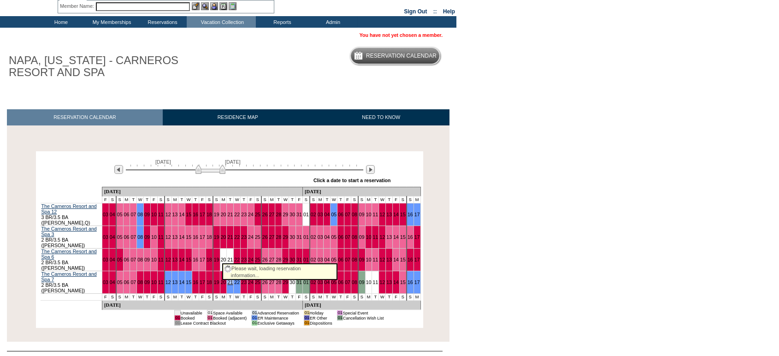  I want to click on img: spinner.gif, so click(228, 269).